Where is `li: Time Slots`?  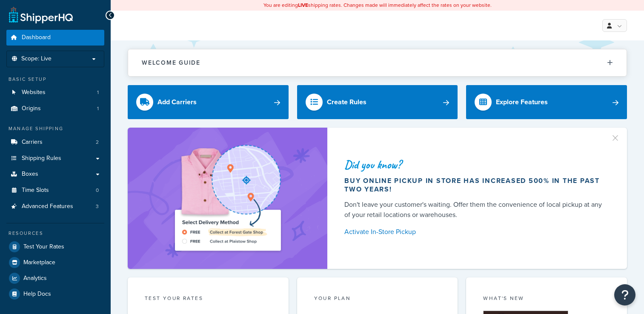
li: Time Slots is located at coordinates (55, 191).